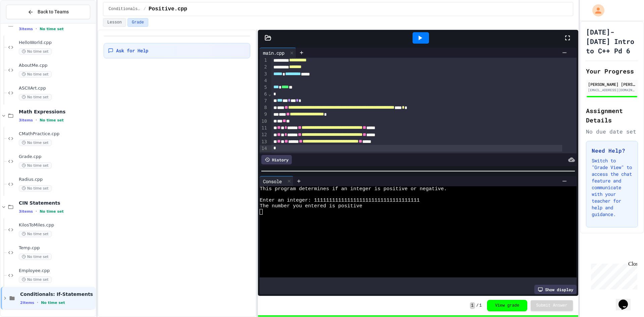 The width and height of the screenshot is (644, 317). What do you see at coordinates (168, 9) in the screenshot?
I see `span: Positive.cpp` at bounding box center [168, 9].